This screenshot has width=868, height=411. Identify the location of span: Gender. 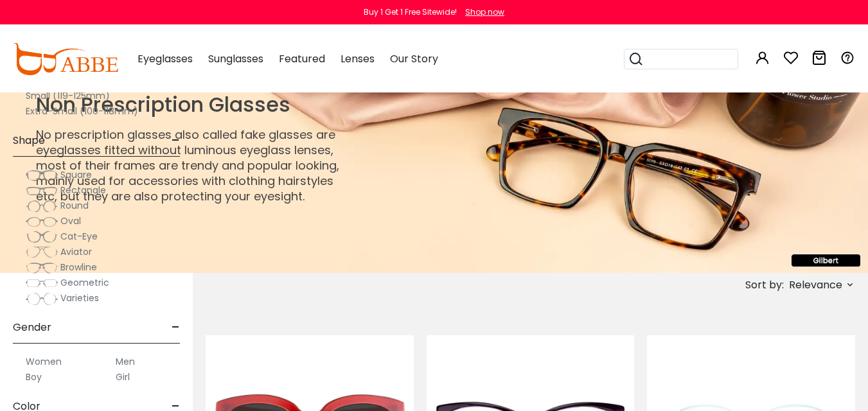
(32, 328).